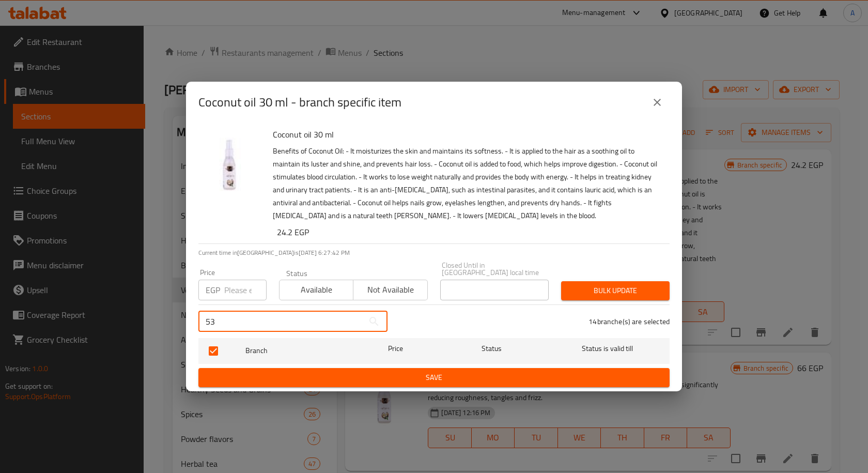 This screenshot has height=473, width=868. What do you see at coordinates (390, 290) in the screenshot?
I see `button: Not available` at bounding box center [390, 290].